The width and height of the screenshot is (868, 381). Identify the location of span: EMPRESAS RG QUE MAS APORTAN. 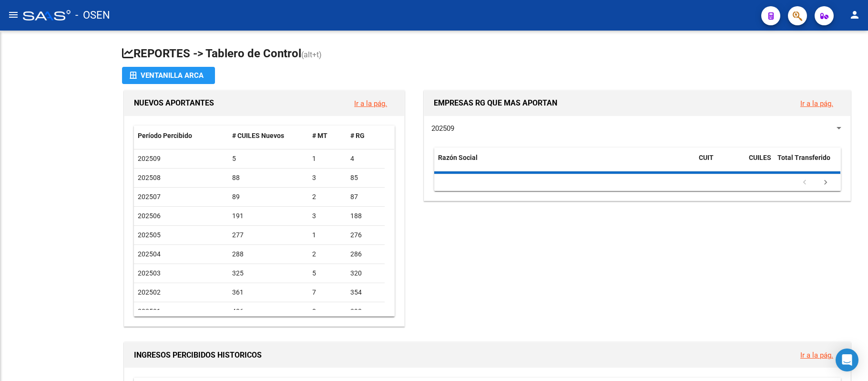
(495, 102).